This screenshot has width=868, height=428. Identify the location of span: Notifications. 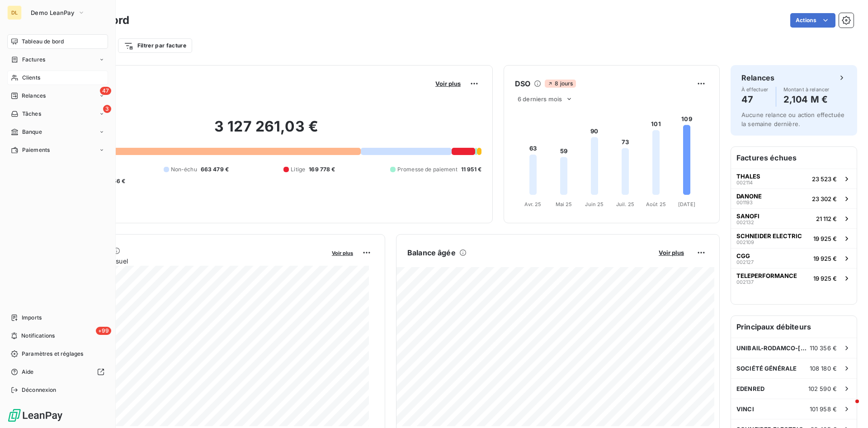
(38, 335).